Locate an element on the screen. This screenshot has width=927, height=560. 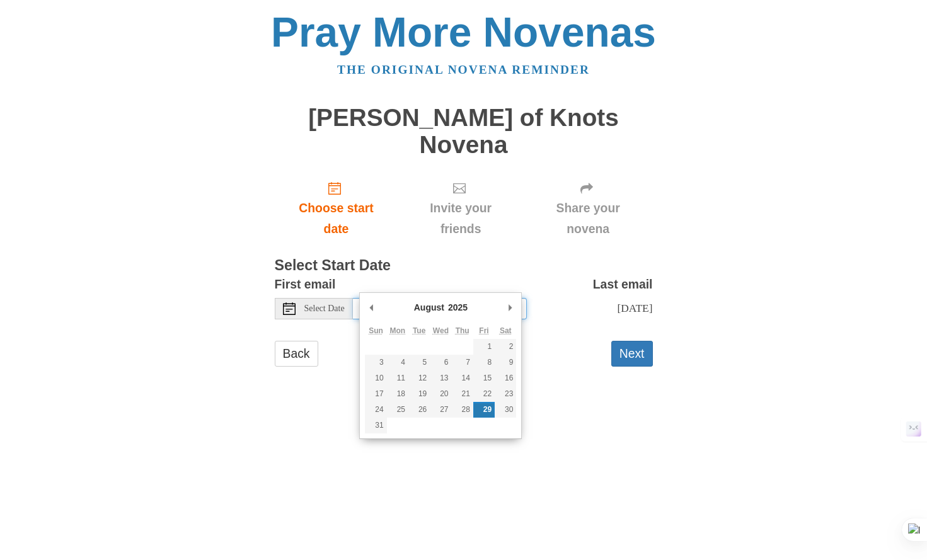
abbr: Saturday is located at coordinates (505, 331).